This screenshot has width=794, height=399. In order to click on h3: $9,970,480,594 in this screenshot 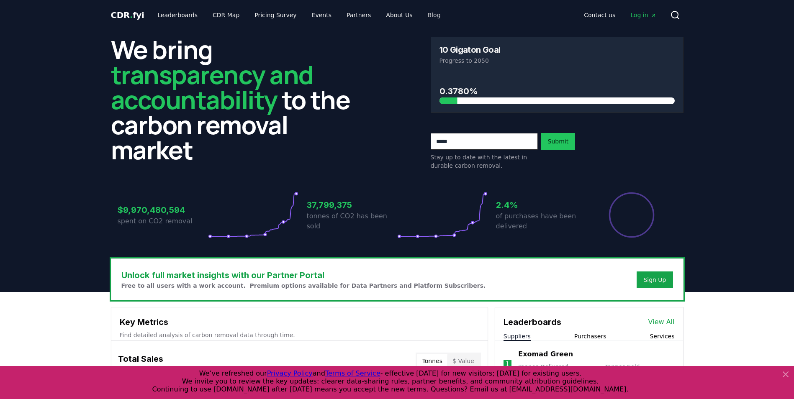, I will do `click(163, 210)`.